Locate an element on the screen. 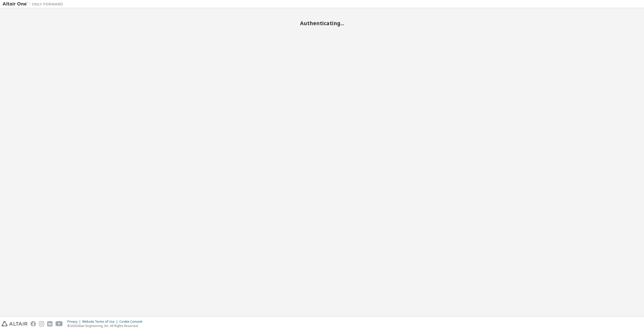 The height and width of the screenshot is (331, 644). h2: Authenticating... is located at coordinates (322, 23).